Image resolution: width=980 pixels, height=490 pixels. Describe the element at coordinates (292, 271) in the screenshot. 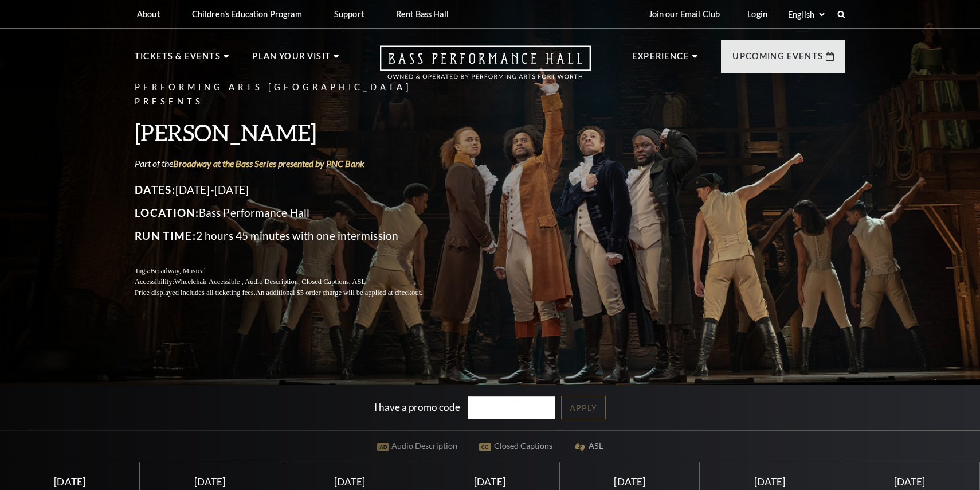

I see `p: Tags:` at that location.